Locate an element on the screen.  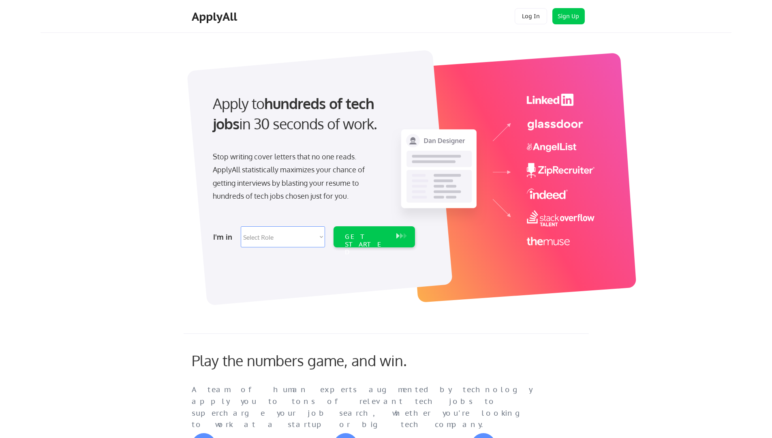
button: Sign Up is located at coordinates (569, 16).